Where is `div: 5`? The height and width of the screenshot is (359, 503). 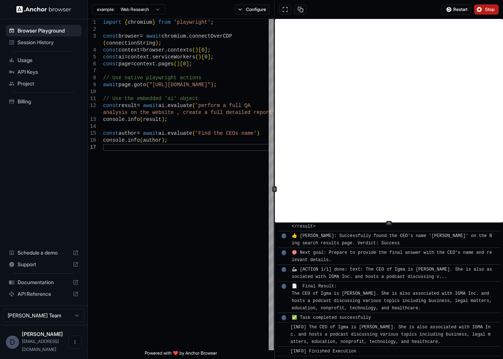 div: 5 is located at coordinates (92, 57).